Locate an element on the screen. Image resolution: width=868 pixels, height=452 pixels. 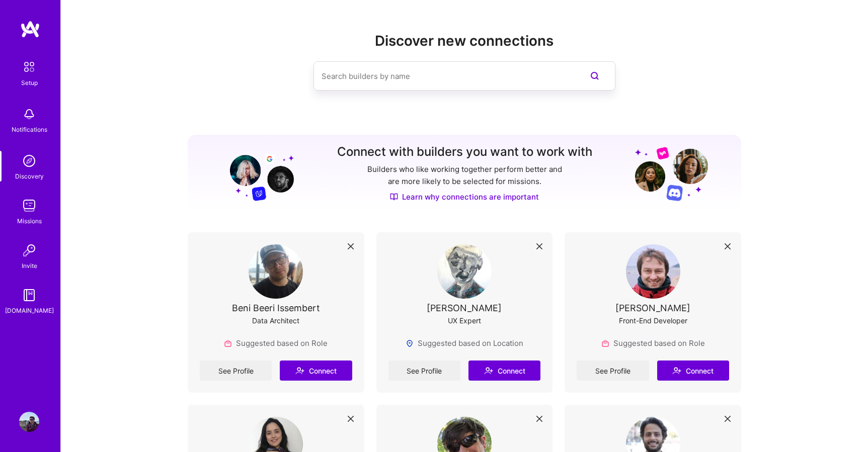
img: guide book is located at coordinates (29, 295).